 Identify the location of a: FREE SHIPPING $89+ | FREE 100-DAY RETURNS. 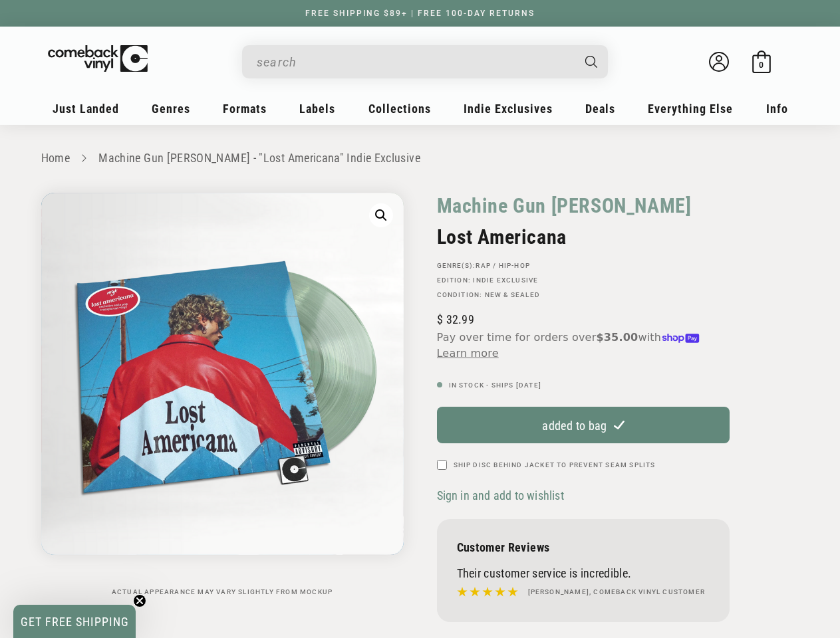
(420, 13).